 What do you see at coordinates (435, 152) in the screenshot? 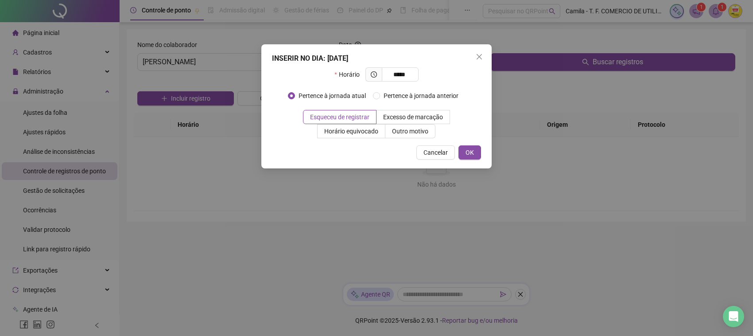
I see `span: Cancelar` at bounding box center [435, 152].